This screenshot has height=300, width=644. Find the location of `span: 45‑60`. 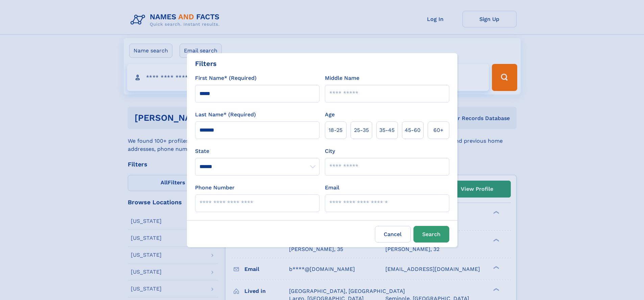

span: 45‑60 is located at coordinates (412, 130).